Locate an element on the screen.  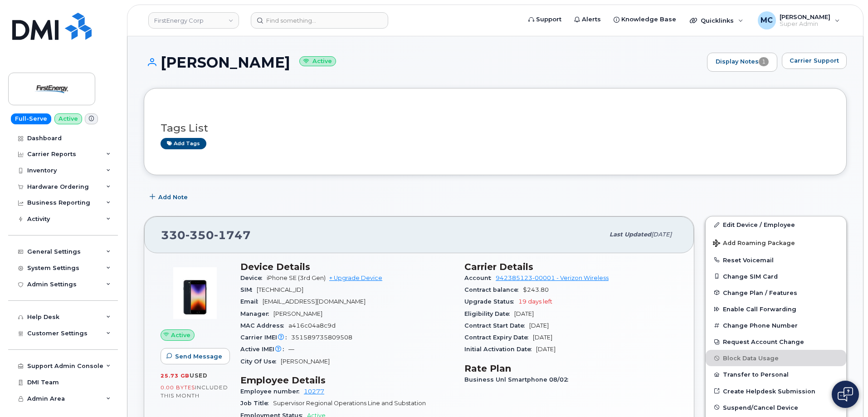
span: Last updated is located at coordinates (631, 234).